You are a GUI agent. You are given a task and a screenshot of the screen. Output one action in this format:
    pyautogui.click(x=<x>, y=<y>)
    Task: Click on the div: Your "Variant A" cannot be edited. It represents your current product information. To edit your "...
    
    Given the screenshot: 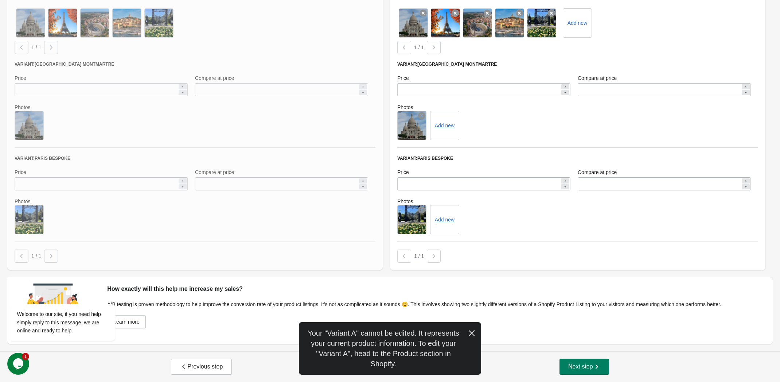 What is the action you would take?
    pyautogui.click(x=390, y=348)
    